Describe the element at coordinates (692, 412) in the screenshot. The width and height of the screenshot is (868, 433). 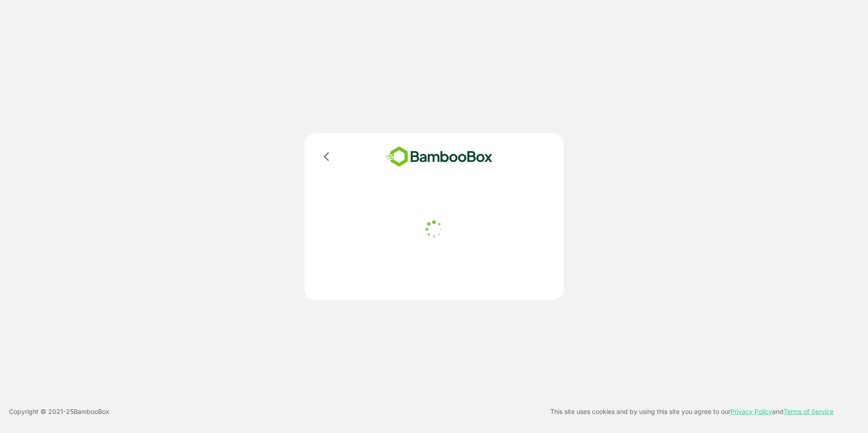
I see `p: This site uses cookies and by using this site you agree to our and` at that location.